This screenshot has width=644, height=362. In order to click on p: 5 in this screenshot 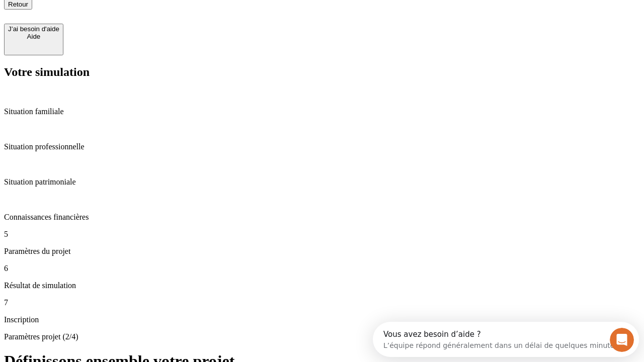, I will do `click(322, 234)`.